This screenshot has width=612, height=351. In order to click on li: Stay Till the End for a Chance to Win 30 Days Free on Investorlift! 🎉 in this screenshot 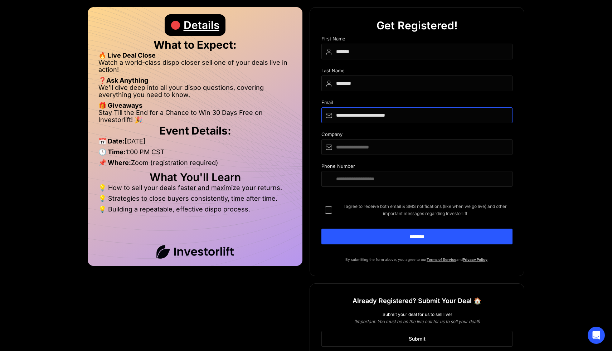, I will do `click(195, 116)`.